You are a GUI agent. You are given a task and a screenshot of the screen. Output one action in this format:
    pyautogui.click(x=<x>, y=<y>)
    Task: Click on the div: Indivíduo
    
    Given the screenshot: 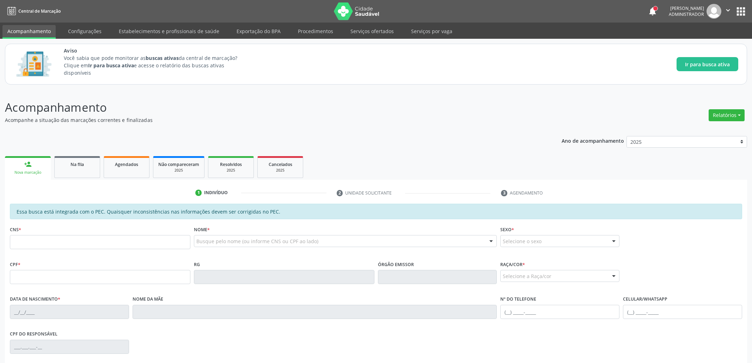 What is the action you would take?
    pyautogui.click(x=216, y=193)
    